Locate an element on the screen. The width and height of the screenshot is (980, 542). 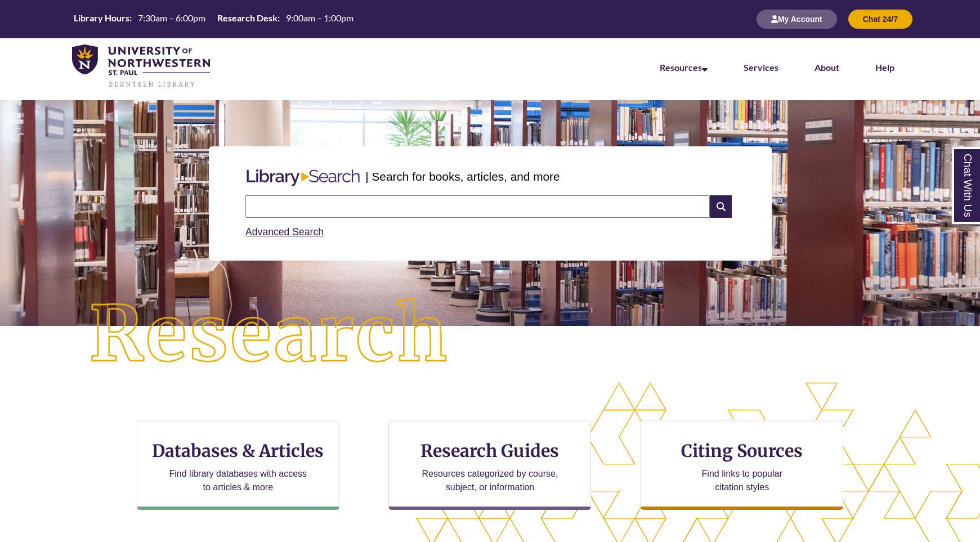
button: My Account is located at coordinates (796, 19).